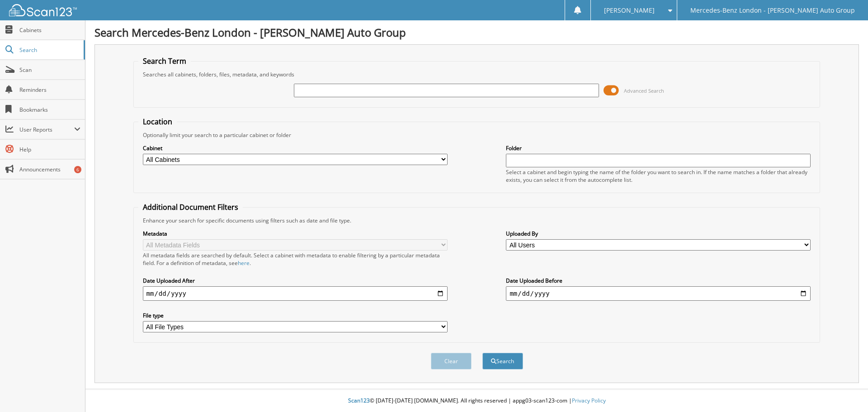  I want to click on span: Help, so click(50, 149).